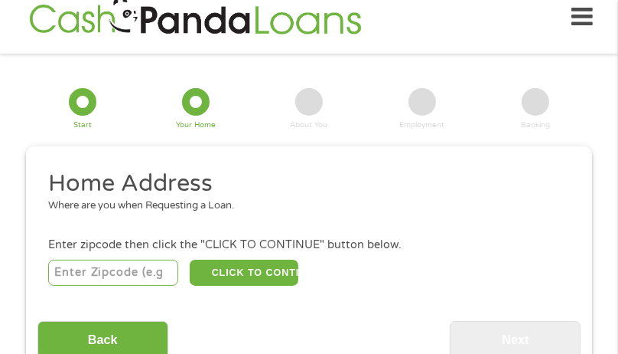 This screenshot has width=618, height=354. I want to click on div: Where are you when Requesting a Loan., so click(304, 206).